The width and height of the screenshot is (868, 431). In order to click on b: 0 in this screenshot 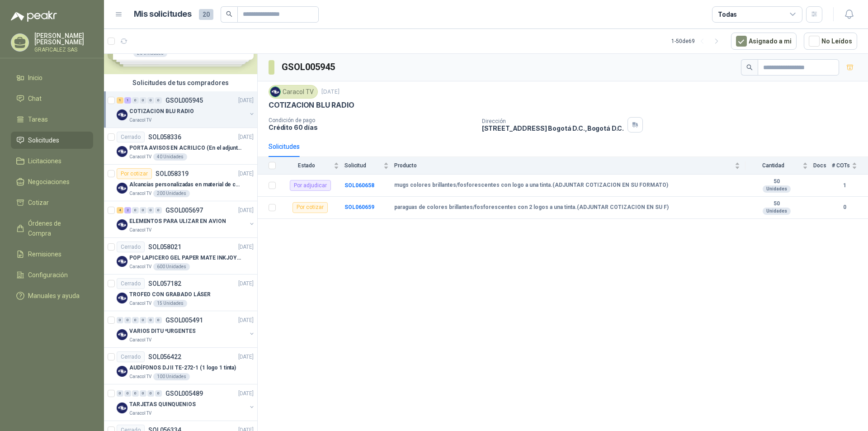, I will do `click(844, 207)`.